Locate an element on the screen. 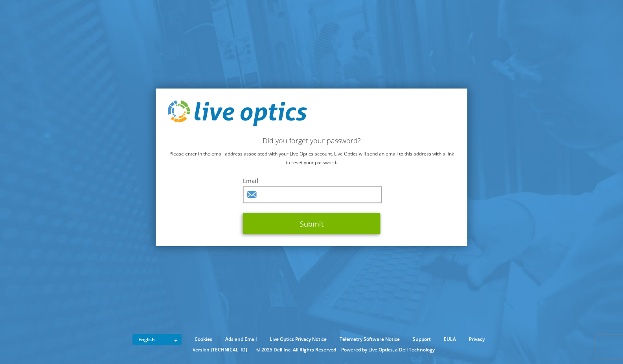 Image resolution: width=623 pixels, height=364 pixels. a: Support is located at coordinates (422, 340).